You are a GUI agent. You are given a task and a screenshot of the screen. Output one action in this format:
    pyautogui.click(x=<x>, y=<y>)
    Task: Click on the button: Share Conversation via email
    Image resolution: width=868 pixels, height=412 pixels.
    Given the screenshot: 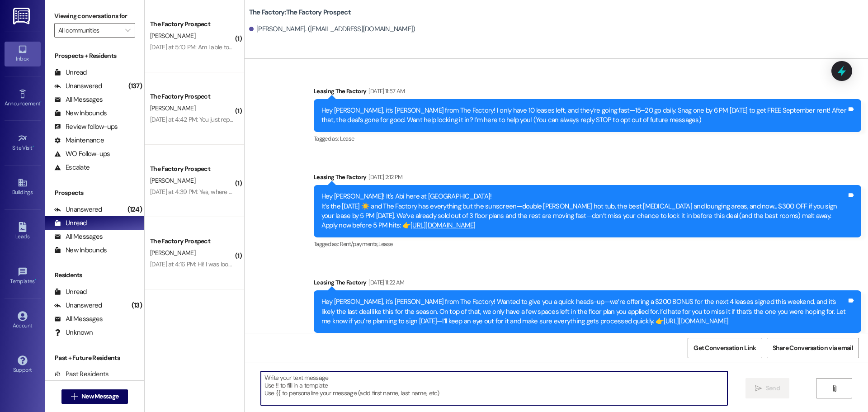 What is the action you would take?
    pyautogui.click(x=813, y=348)
    